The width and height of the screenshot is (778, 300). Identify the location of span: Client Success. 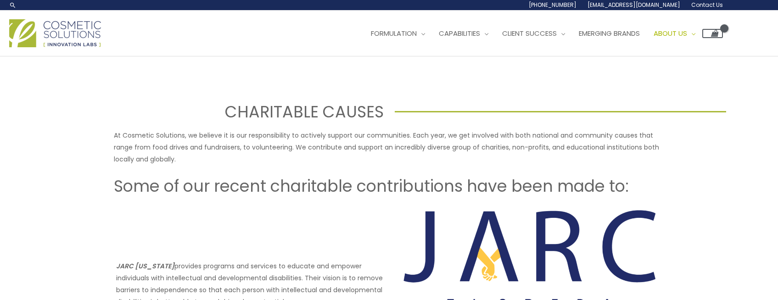
(529, 33).